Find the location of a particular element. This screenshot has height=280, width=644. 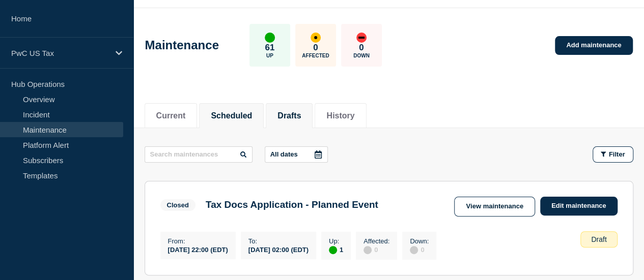

p: All dates is located at coordinates (284, 154).